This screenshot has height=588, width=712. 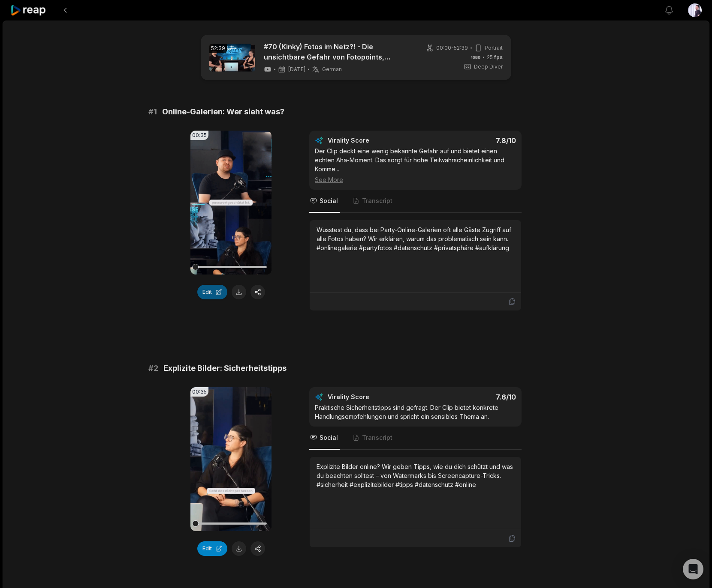 I want to click on span: German, so click(x=332, y=70).